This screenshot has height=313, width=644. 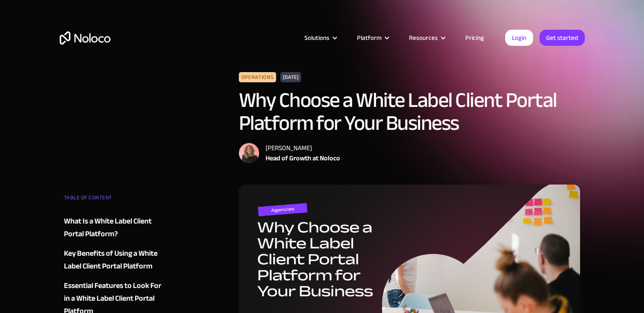 What do you see at coordinates (410, 112) in the screenshot?
I see `h1: Why Choose a White Label Client Portal Platform for Your Business` at bounding box center [410, 112].